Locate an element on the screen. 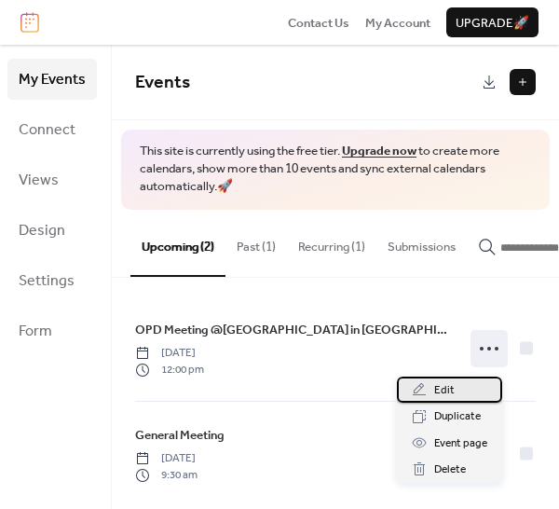  a: Design is located at coordinates (52, 230).